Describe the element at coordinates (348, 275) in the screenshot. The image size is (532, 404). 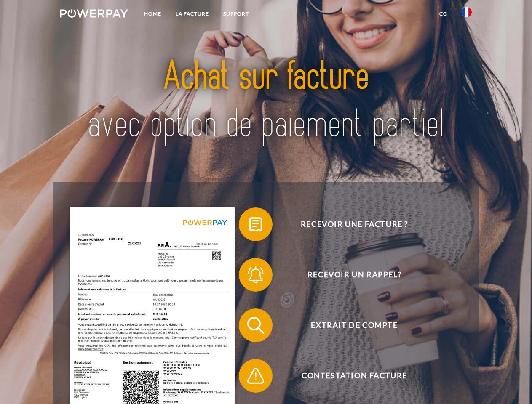
I see `button: Recevoir un rappel?` at that location.